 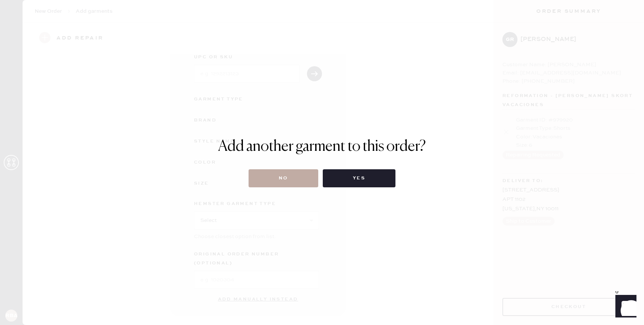 What do you see at coordinates (359, 178) in the screenshot?
I see `button: Yes` at bounding box center [359, 178].